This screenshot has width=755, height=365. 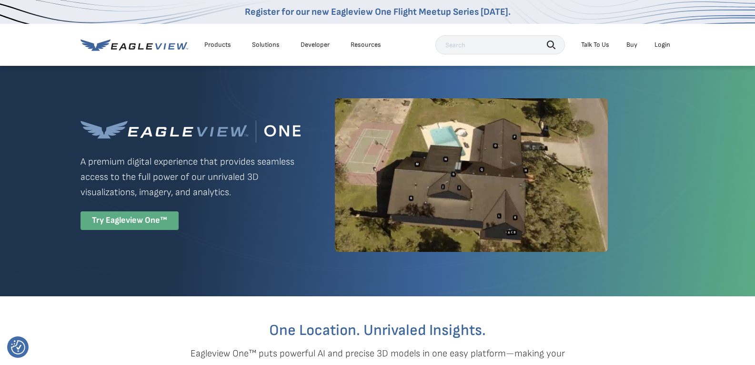 I want to click on h2: One Location. Unrivaled Insights., so click(x=378, y=330).